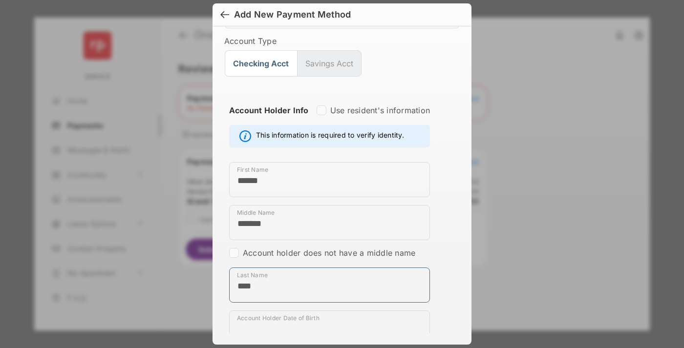  Describe the element at coordinates (330, 136) in the screenshot. I see `span: This information is required to verify identity.` at that location.